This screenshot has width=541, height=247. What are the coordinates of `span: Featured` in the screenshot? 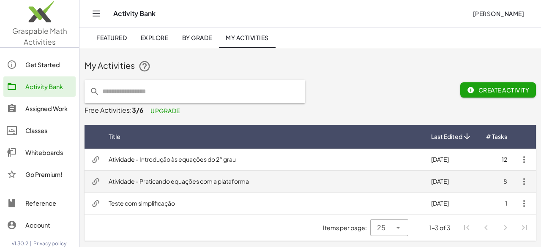 It's located at (112, 38).